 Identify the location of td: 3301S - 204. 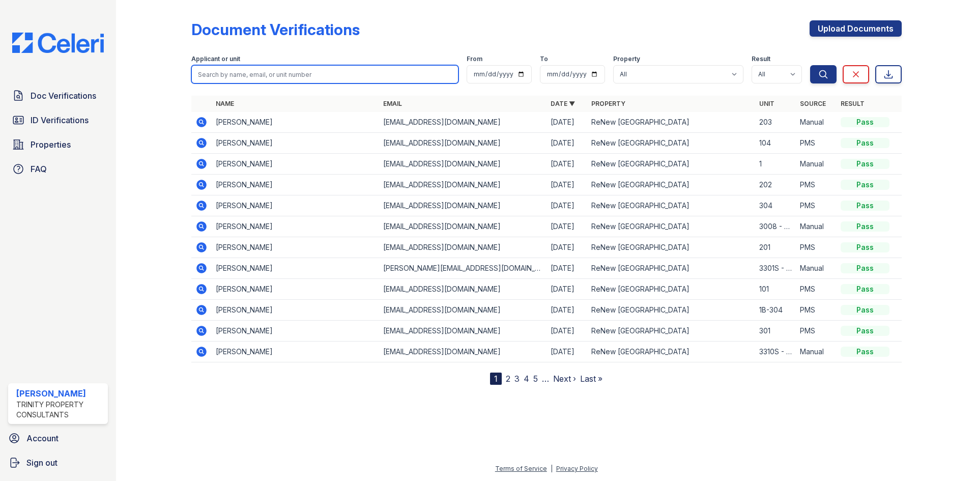
(775, 268).